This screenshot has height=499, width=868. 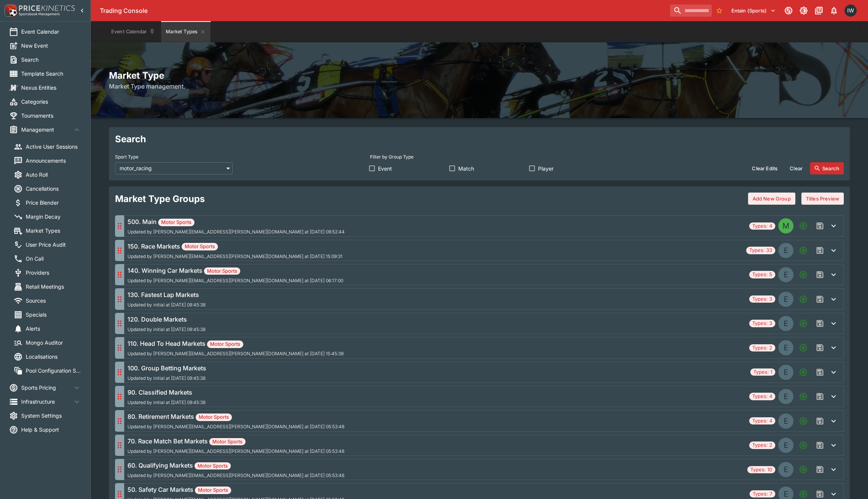 I want to click on span: Template Search, so click(x=51, y=74).